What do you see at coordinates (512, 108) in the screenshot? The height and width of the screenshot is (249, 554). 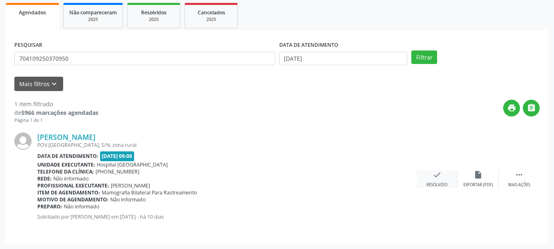 I see `button: print` at bounding box center [512, 108].